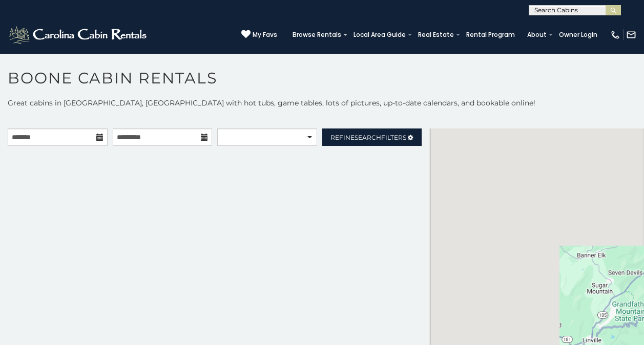  What do you see at coordinates (436, 35) in the screenshot?
I see `a: Real Estate` at bounding box center [436, 35].